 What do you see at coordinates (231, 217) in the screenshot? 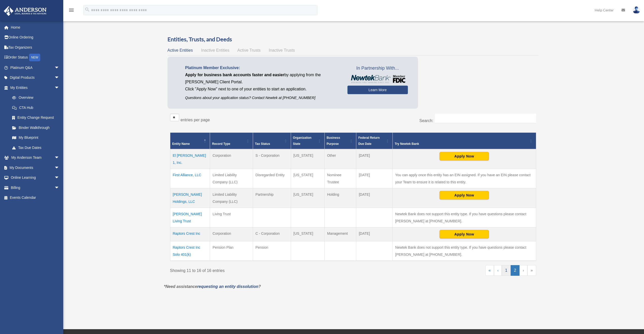
I see `td: Living Trust` at bounding box center [231, 217].